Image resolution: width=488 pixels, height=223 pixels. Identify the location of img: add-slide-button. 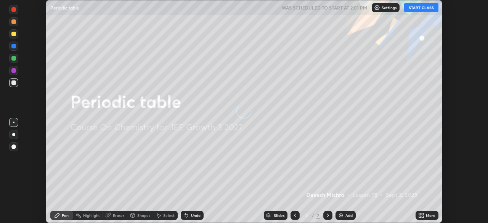
(341, 216).